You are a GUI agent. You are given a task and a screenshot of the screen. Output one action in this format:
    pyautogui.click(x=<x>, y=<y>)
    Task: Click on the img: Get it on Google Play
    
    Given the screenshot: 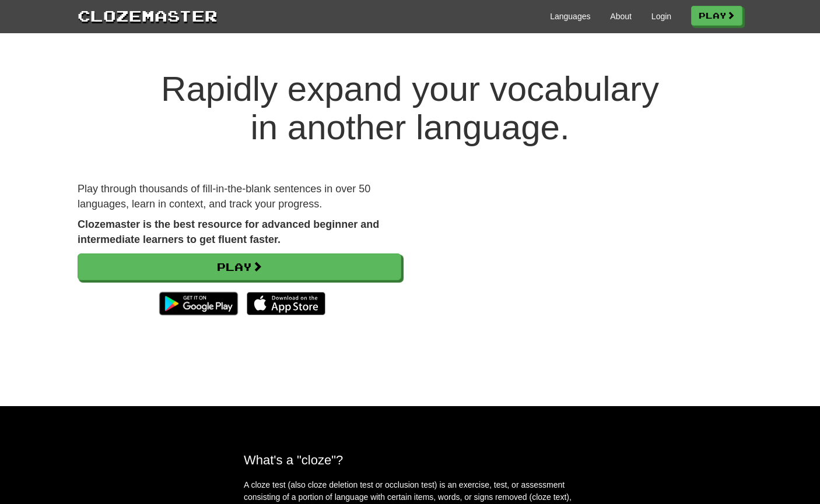 What is the action you would take?
    pyautogui.click(x=198, y=304)
    